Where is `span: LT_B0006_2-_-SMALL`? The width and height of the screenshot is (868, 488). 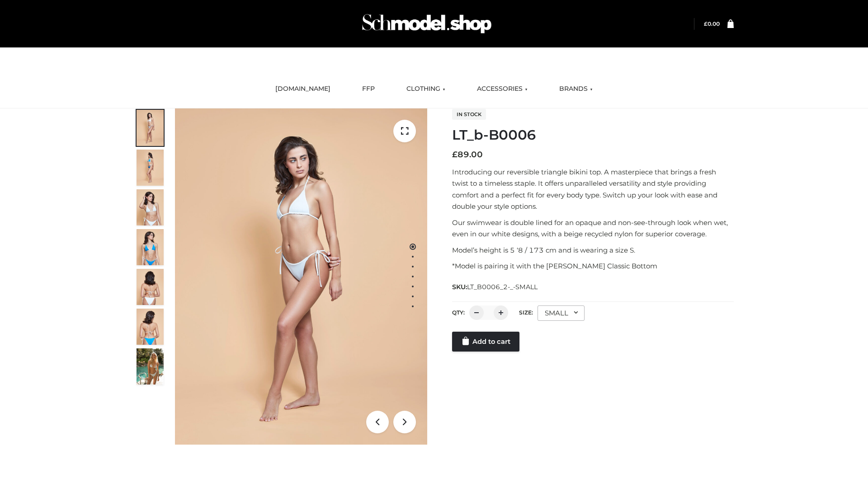
span: LT_B0006_2-_-SMALL is located at coordinates (502, 287).